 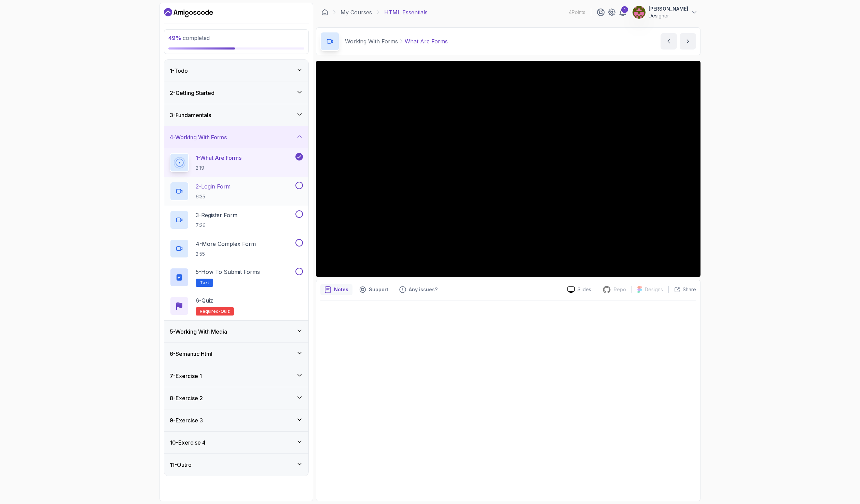 What do you see at coordinates (406, 13) in the screenshot?
I see `p: HTML Essentials` at bounding box center [406, 13].